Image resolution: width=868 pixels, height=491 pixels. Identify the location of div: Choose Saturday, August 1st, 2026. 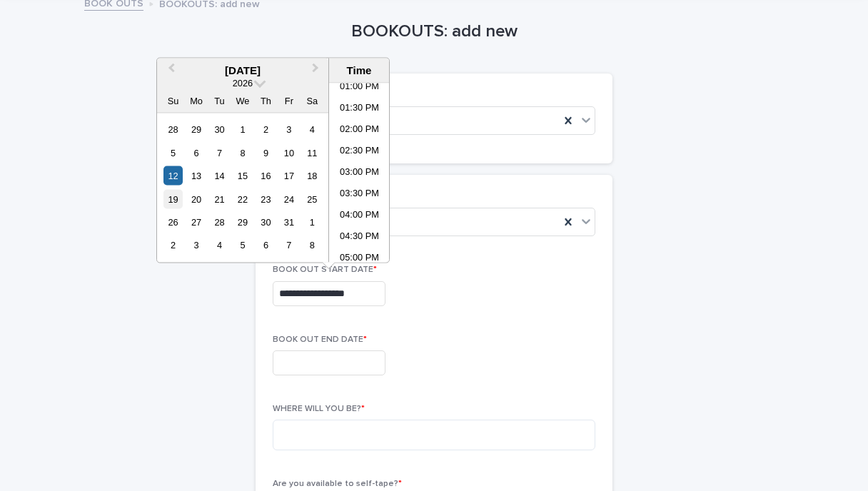
(312, 222).